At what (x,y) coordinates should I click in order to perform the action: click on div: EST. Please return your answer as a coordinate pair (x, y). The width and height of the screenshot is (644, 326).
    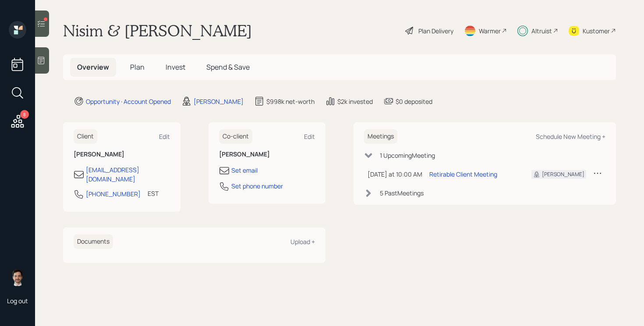
    Looking at the image, I should click on (153, 193).